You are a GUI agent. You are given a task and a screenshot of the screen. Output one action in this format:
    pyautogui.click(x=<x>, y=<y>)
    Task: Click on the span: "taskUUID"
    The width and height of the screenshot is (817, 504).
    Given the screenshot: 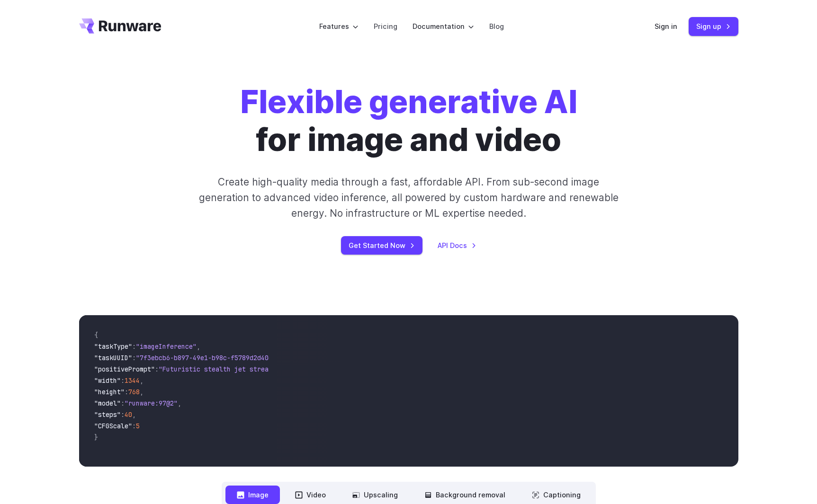 What is the action you would take?
    pyautogui.click(x=113, y=358)
    